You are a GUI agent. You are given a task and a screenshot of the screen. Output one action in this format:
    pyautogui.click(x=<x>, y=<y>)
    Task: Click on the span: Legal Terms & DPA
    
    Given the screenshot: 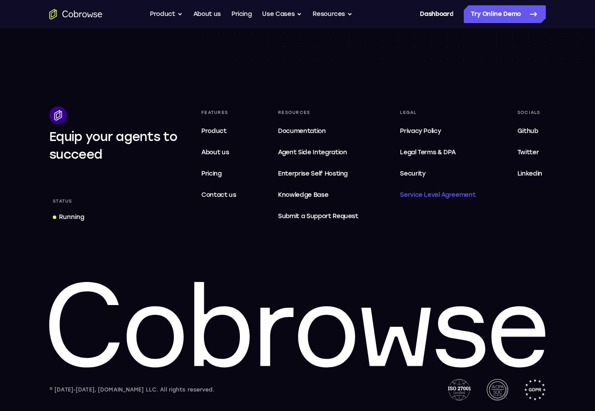 What is the action you would take?
    pyautogui.click(x=428, y=152)
    